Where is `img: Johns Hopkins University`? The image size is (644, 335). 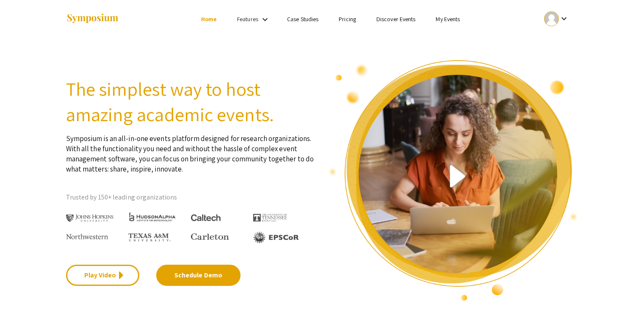 img: Johns Hopkins University is located at coordinates (90, 218).